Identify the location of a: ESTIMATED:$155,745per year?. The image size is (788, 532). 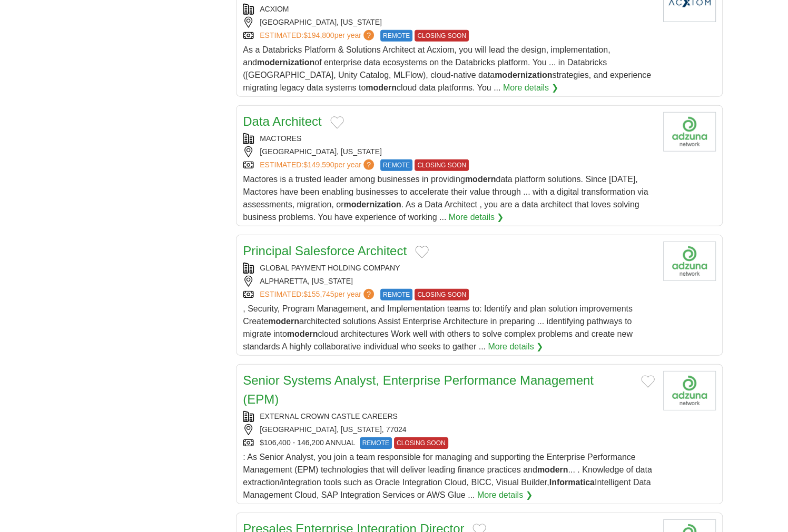
(318, 295).